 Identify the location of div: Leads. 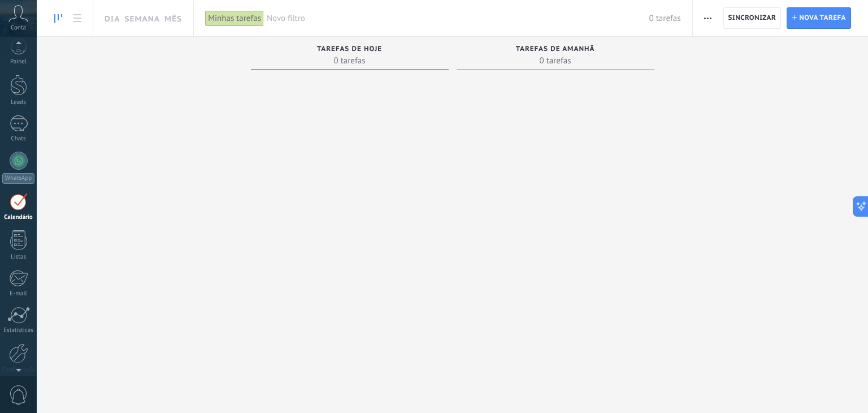
(19, 102).